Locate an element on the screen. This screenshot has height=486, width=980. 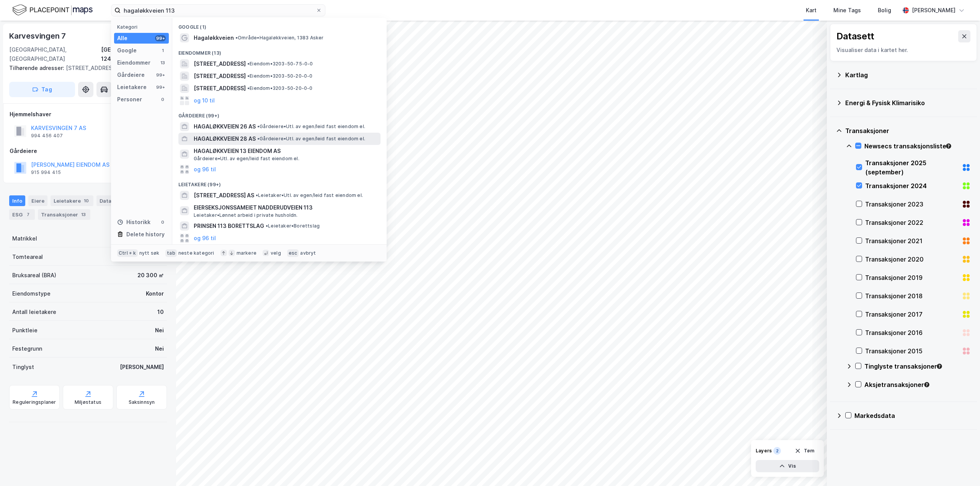
div: Kontor is located at coordinates (155, 294).